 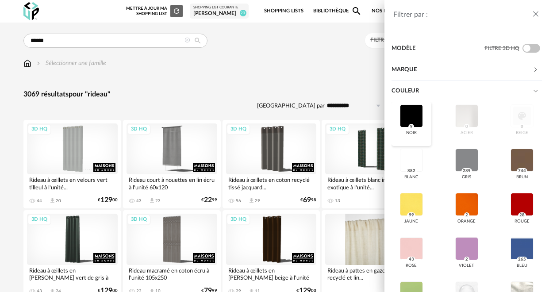 What do you see at coordinates (411, 171) in the screenshot?
I see `span: 882` at bounding box center [411, 171].